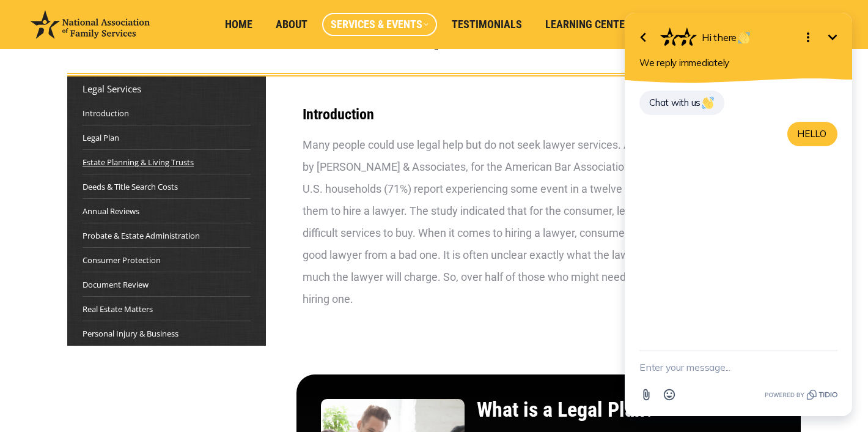  What do you see at coordinates (60, 394) in the screenshot?
I see `button: Open Emoji picker` at bounding box center [60, 394].